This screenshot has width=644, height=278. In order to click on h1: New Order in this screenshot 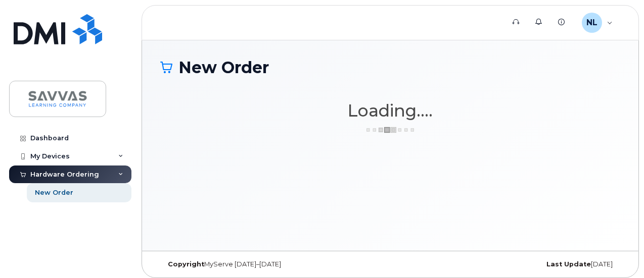, I will do `click(390, 68)`.